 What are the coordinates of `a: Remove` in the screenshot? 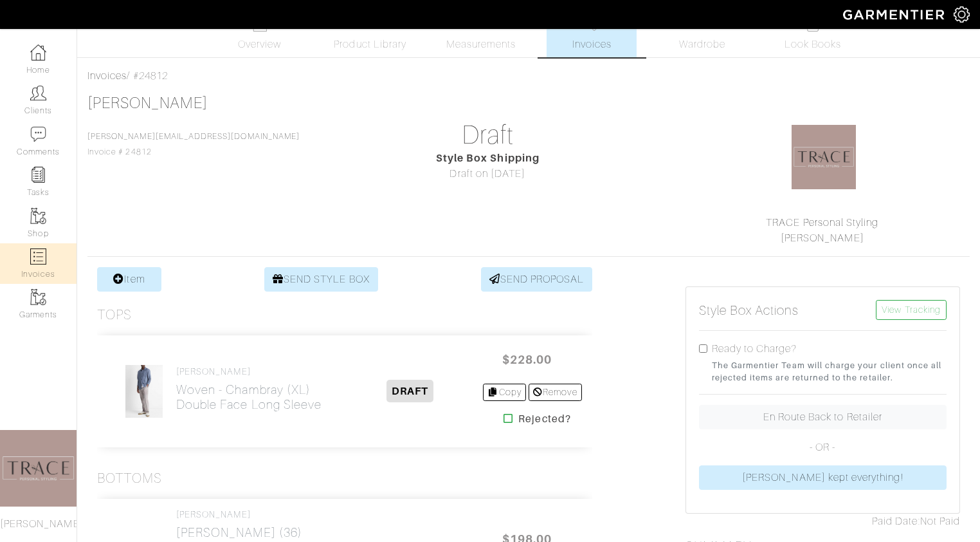 It's located at (555, 392).